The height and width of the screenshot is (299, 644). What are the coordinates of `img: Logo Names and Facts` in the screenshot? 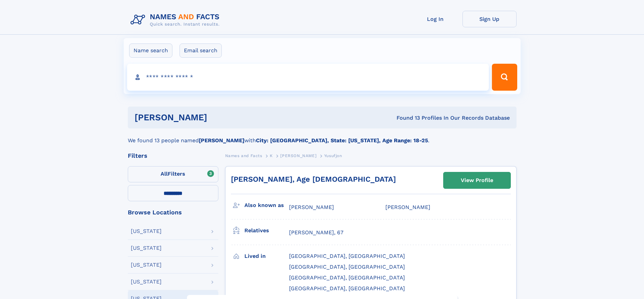 It's located at (176, 20).